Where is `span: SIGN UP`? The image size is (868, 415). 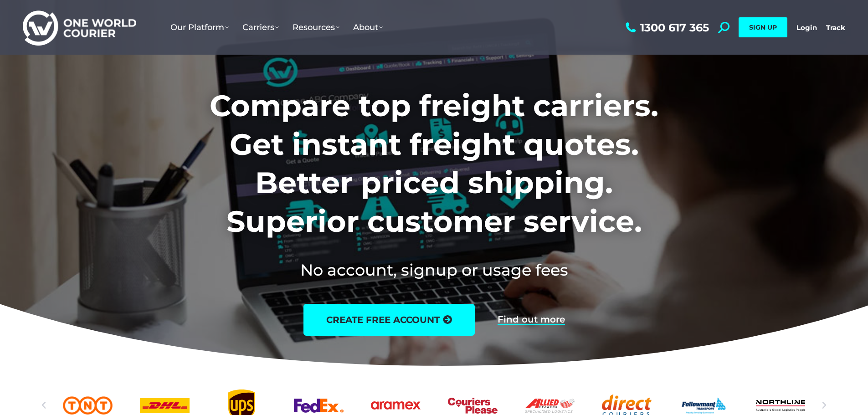
span: SIGN UP is located at coordinates (763, 28).